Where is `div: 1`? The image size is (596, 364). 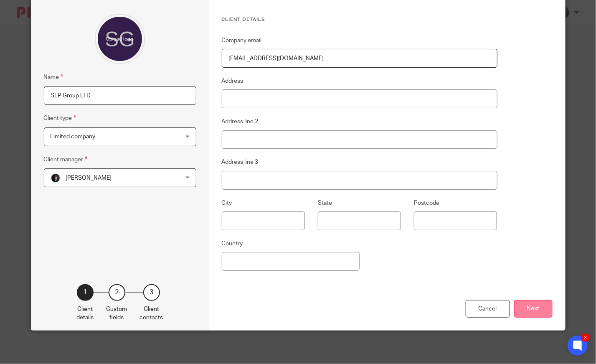
div: 1 is located at coordinates (86, 293).